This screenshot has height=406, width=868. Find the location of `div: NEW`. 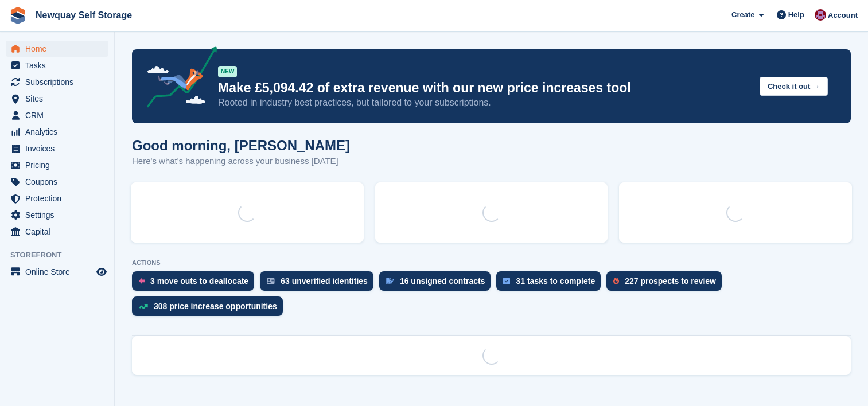

div: NEW is located at coordinates (227, 72).